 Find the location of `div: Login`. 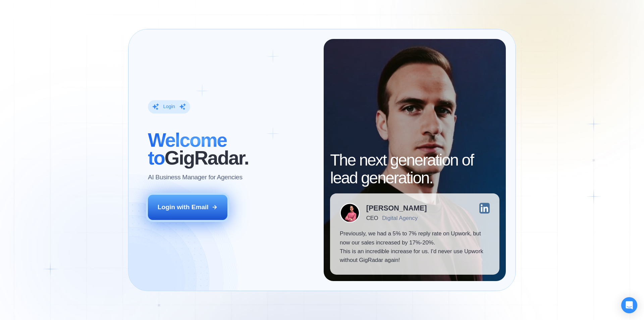

div: Login is located at coordinates (169, 106).